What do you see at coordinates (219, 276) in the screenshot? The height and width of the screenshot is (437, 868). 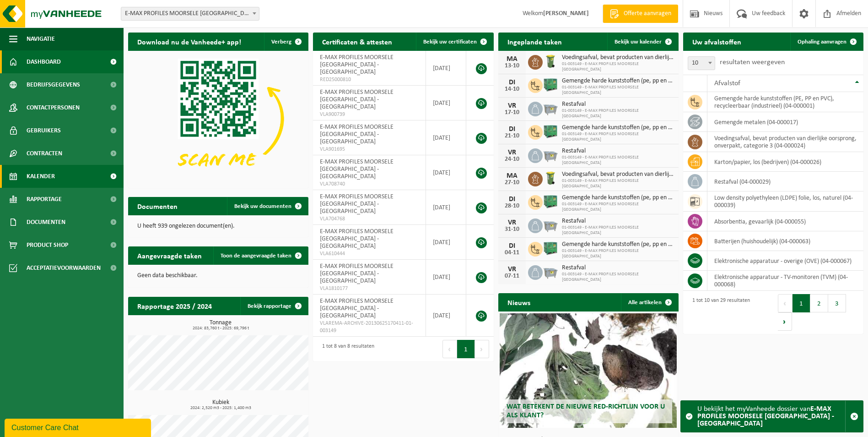 I see `p: Geen data beschikbaar.` at bounding box center [219, 276].